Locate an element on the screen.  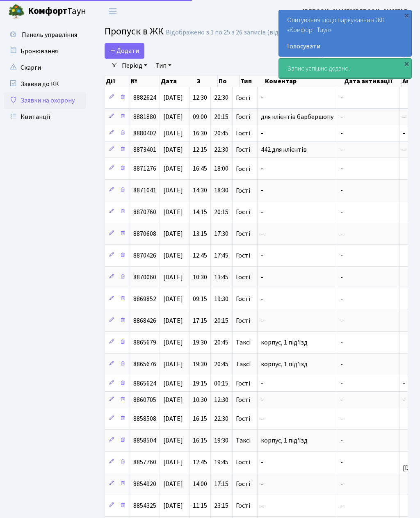
span: 13:15 is located at coordinates (200, 234).